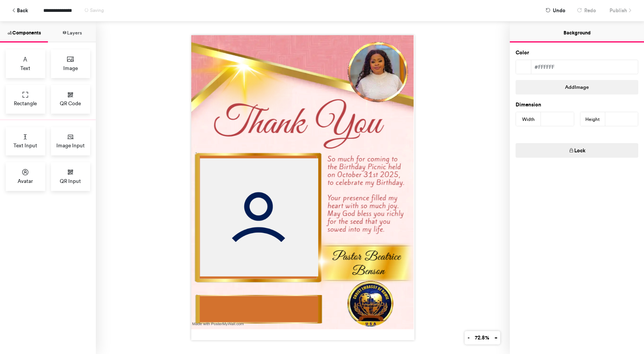  I want to click on span: QR Code, so click(70, 103).